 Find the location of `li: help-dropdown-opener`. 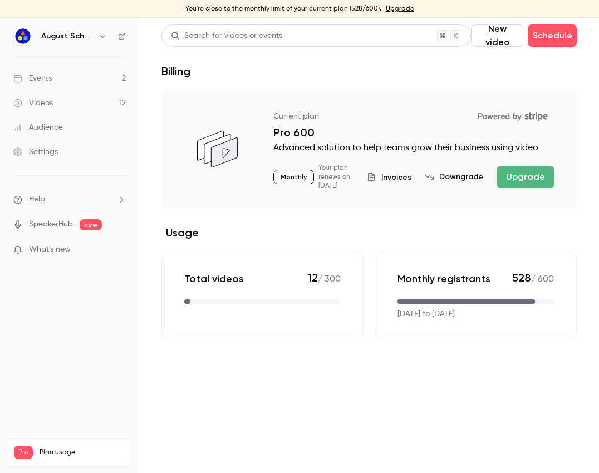

li: help-dropdown-opener is located at coordinates (70, 199).